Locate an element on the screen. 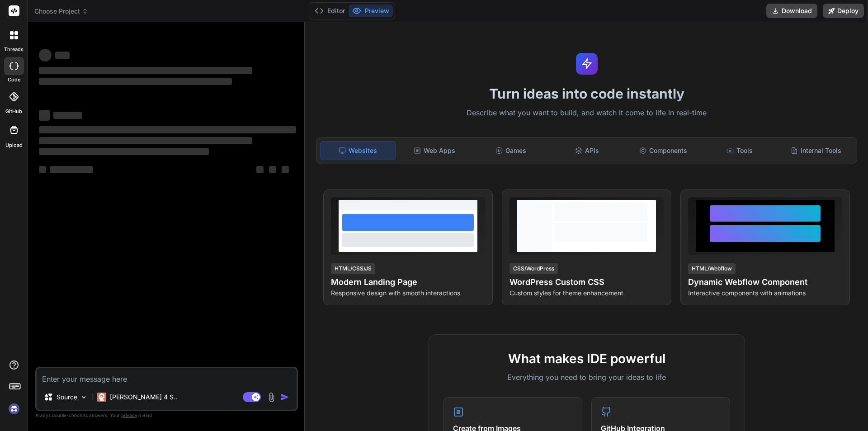 Image resolution: width=868 pixels, height=431 pixels. button: Editor is located at coordinates (330, 11).